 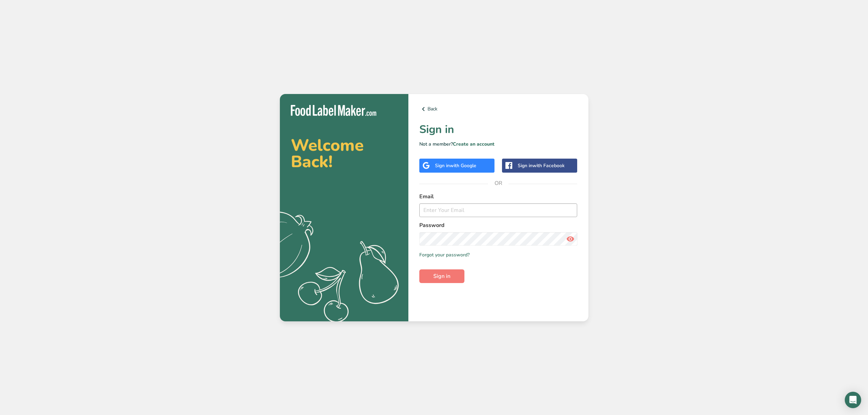 I want to click on span: OR, so click(x=498, y=183).